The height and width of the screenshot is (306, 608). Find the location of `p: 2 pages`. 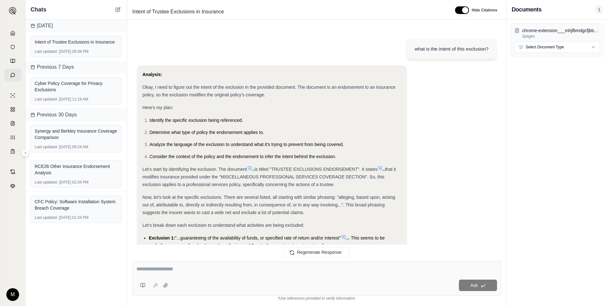

p: 2 pages is located at coordinates (561, 36).